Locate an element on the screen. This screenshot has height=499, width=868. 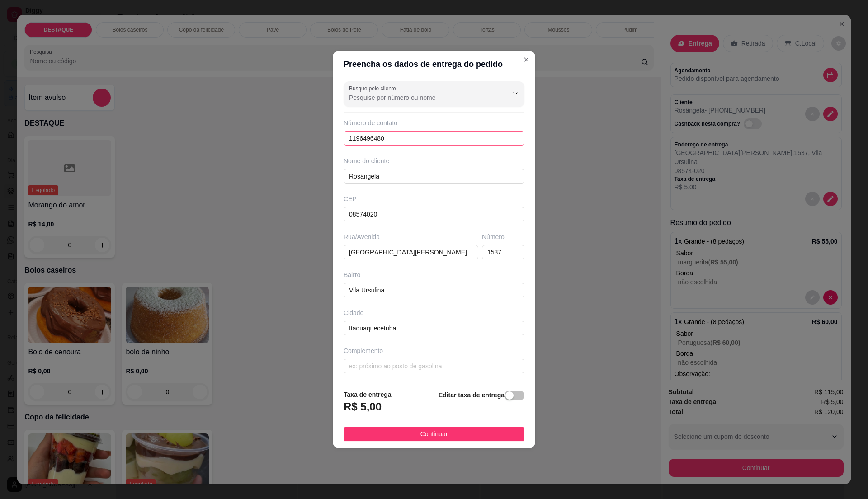
input: Ex.: Bairro Jardim is located at coordinates (434, 290).